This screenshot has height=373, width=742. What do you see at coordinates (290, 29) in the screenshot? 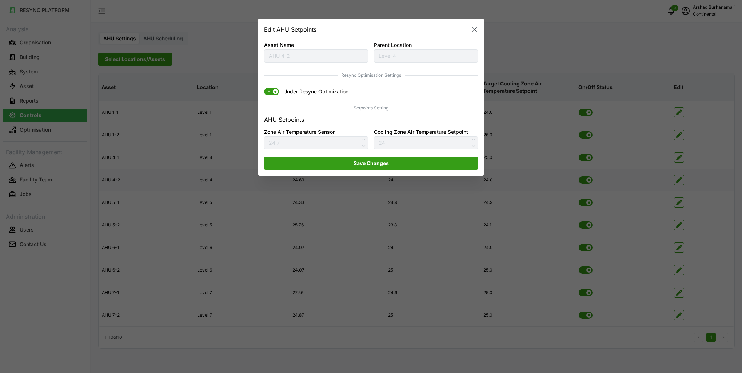
I see `h2: Edit AHU Setpoints` at bounding box center [290, 29].